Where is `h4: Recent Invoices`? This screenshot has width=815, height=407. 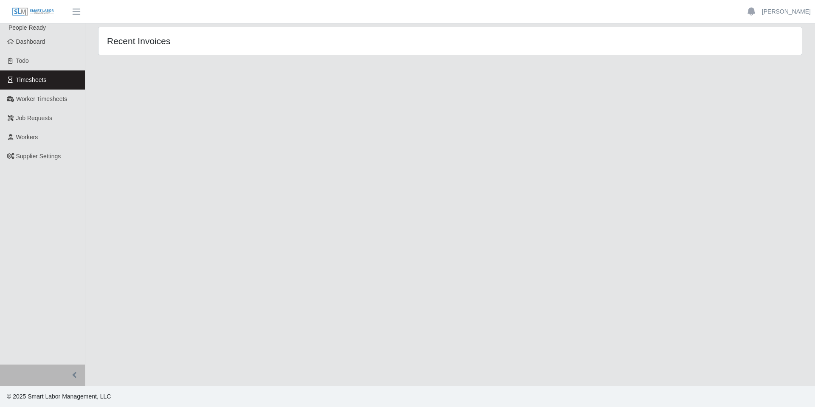 h4: Recent Invoices is located at coordinates (246, 41).